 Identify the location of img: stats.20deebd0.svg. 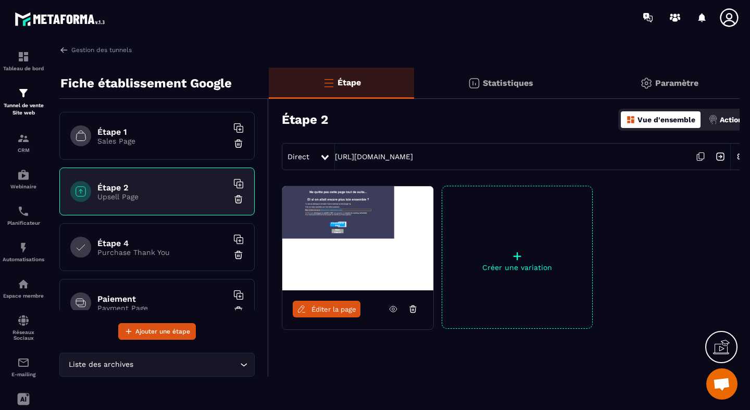
(474, 83).